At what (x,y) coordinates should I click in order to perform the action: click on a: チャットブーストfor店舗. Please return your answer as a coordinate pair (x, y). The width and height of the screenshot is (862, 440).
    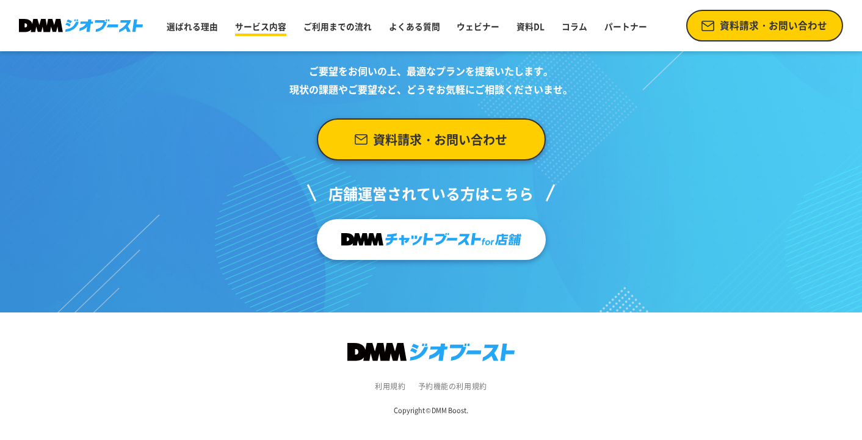
    Looking at the image, I should click on (431, 239).